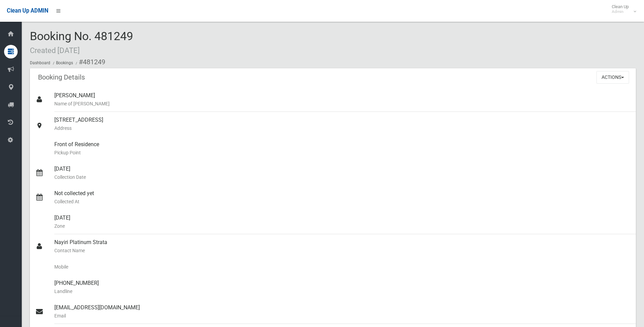 This screenshot has width=644, height=327. Describe the element at coordinates (613, 77) in the screenshot. I see `button: Actions` at that location.